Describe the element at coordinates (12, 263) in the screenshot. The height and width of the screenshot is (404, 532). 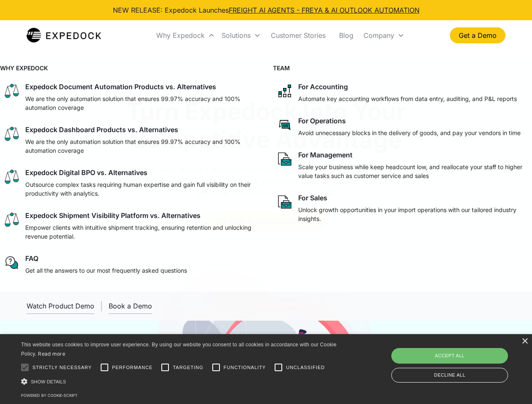
I see `img: regular chat bubble icon` at that location.